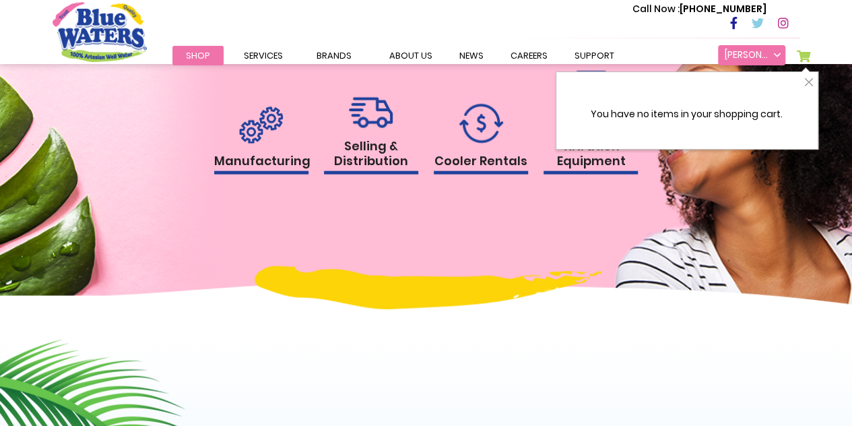  What do you see at coordinates (471, 55) in the screenshot?
I see `a: News` at bounding box center [471, 55].